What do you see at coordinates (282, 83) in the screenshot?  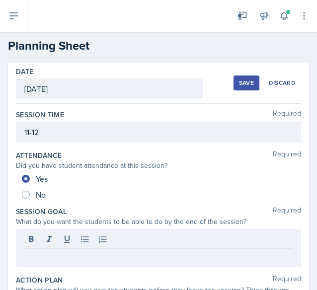 I see `div: Discard` at bounding box center [282, 83].